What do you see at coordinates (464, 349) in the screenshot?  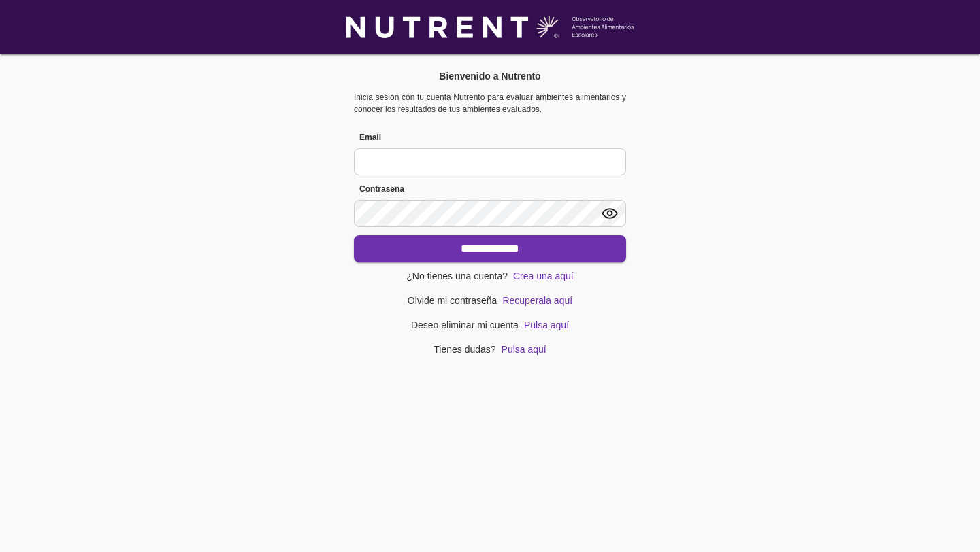 I see `span: Tienes dudas?` at bounding box center [464, 349].